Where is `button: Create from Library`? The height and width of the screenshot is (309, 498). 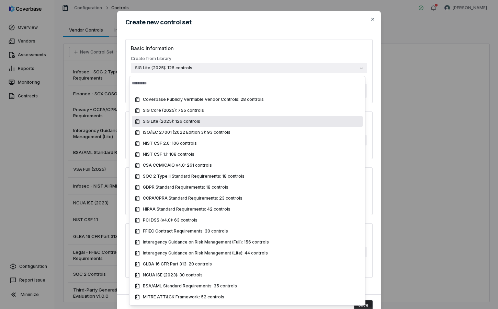
button: Create from Library is located at coordinates (249, 68).